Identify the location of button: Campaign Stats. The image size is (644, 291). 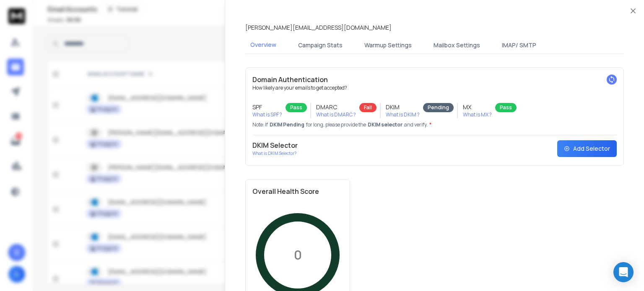
(320, 45).